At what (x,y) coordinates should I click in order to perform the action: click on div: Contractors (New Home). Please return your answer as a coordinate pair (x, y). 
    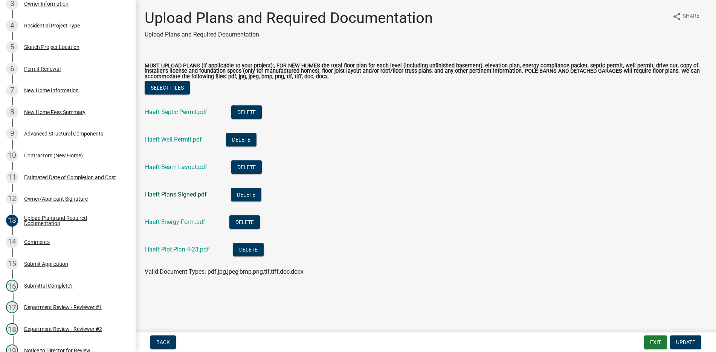
    Looking at the image, I should click on (53, 156).